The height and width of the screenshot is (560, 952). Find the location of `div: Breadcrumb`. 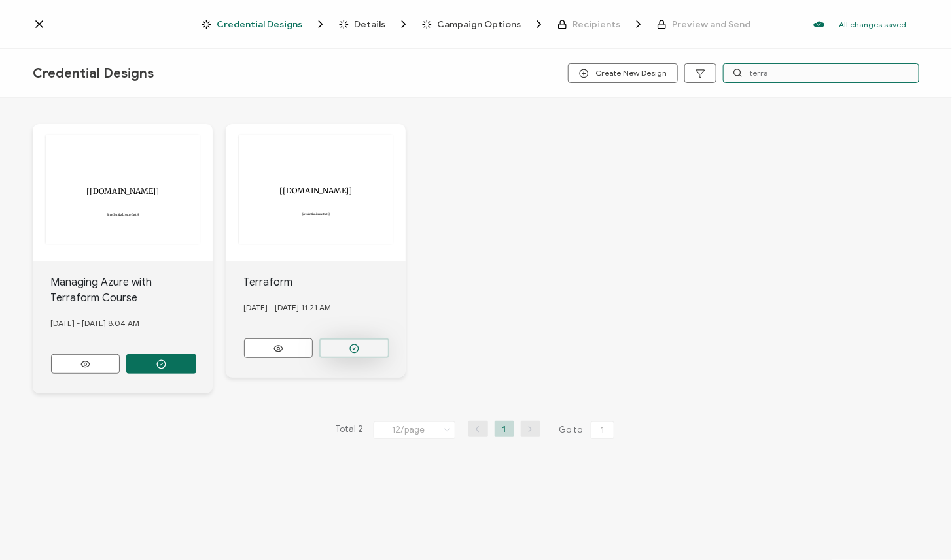

div: Breadcrumb is located at coordinates (476, 24).